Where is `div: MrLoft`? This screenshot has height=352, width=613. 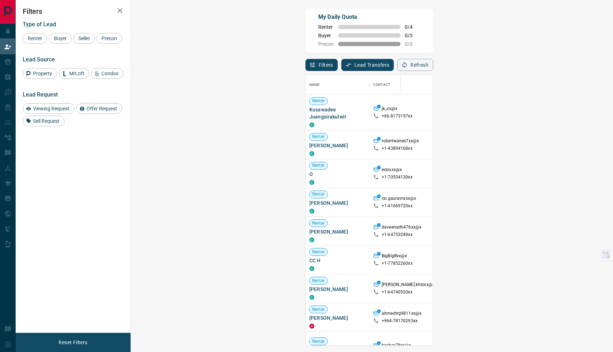 div: MrLoft is located at coordinates (74, 73).